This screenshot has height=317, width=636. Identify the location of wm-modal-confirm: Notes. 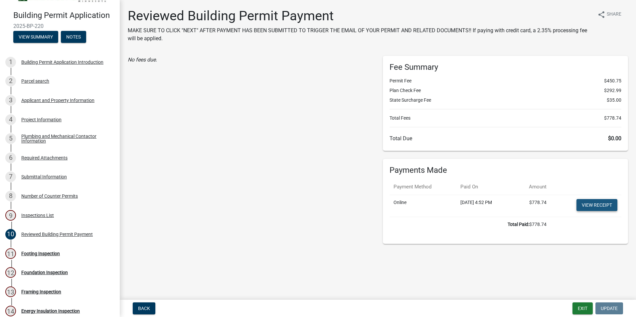
(74, 37).